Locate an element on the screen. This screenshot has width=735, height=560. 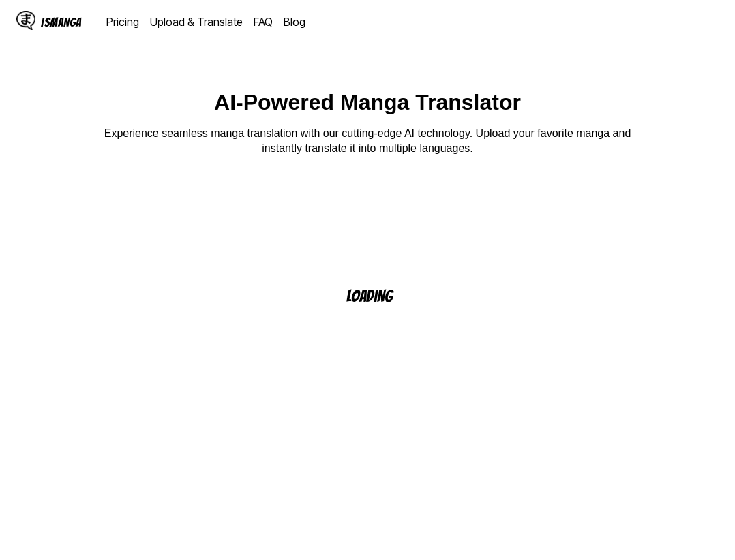
a: Pricing is located at coordinates (123, 22).